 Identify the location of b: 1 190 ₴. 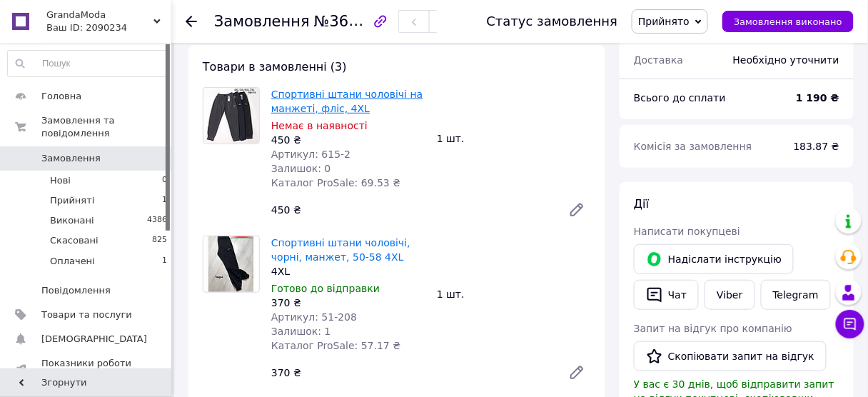
(817, 98).